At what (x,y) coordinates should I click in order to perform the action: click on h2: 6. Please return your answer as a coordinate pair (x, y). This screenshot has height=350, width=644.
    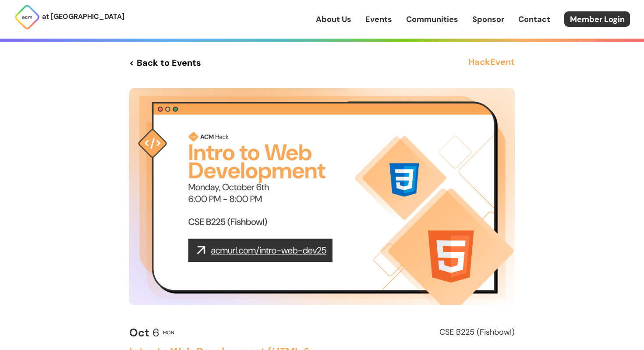
    Looking at the image, I should click on (145, 333).